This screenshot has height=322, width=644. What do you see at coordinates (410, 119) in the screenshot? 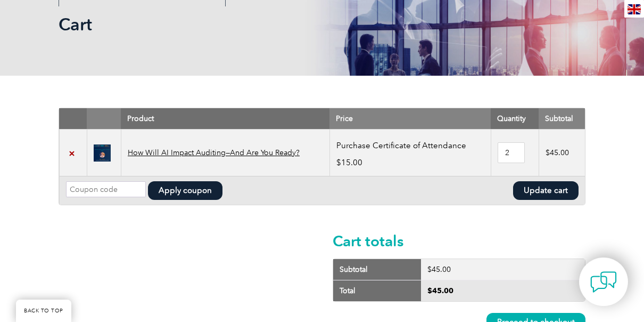
I see `th: Price` at bounding box center [410, 119].